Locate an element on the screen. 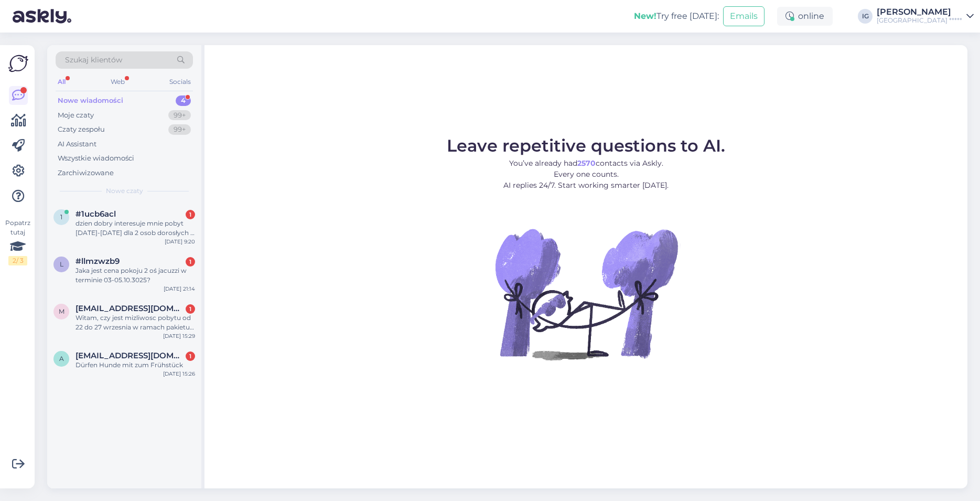 This screenshot has height=501, width=980. span: Leave repetitive questions to AI. is located at coordinates (586, 146).